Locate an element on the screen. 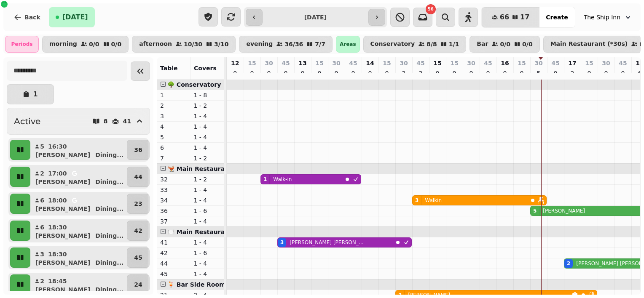 This screenshot has height=298, width=644. span: 66 is located at coordinates (504, 17).